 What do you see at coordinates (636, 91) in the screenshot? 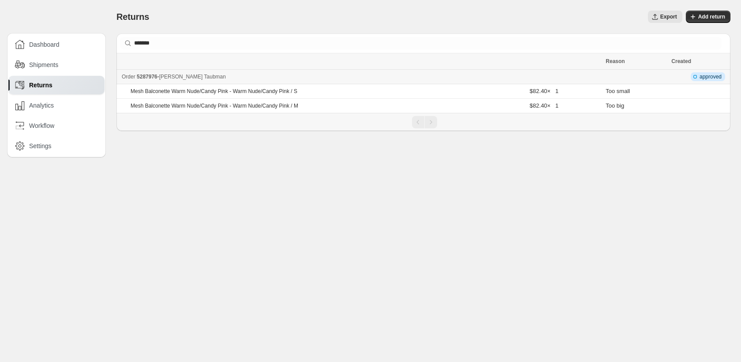
I see `td: Too small` at bounding box center [636, 91].